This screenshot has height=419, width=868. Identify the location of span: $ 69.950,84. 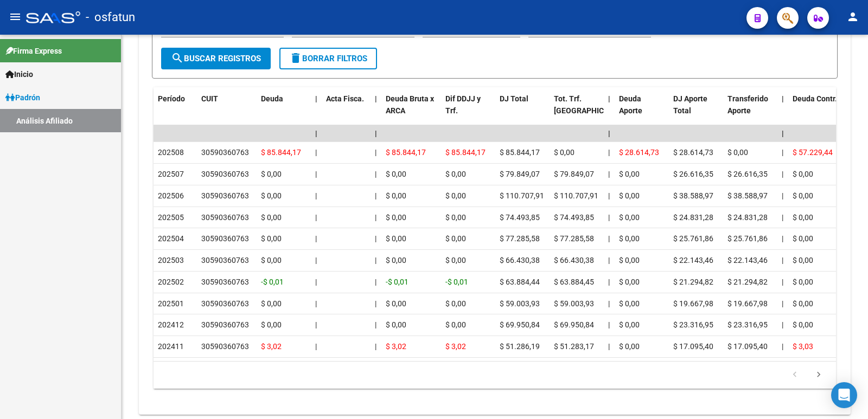
(574, 325).